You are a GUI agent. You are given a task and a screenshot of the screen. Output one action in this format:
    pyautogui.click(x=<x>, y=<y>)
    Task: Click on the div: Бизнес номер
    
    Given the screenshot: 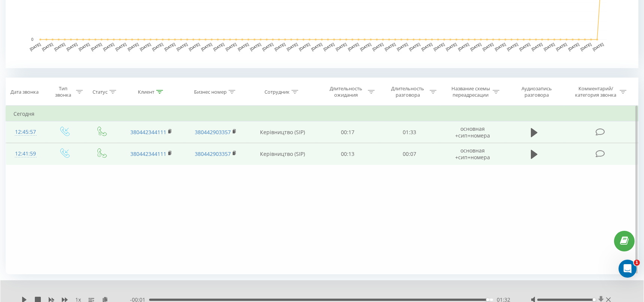 What is the action you would take?
    pyautogui.click(x=210, y=92)
    